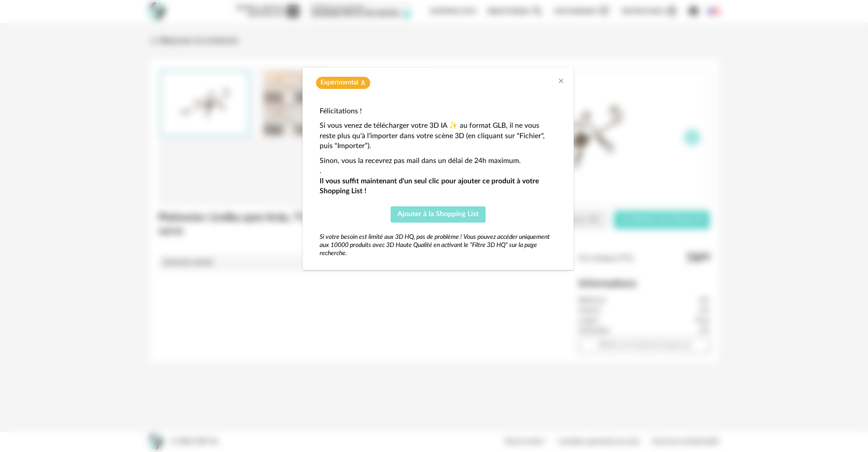 The image size is (868, 452). What do you see at coordinates (339, 83) in the screenshot?
I see `span: Expérimental` at bounding box center [339, 83].